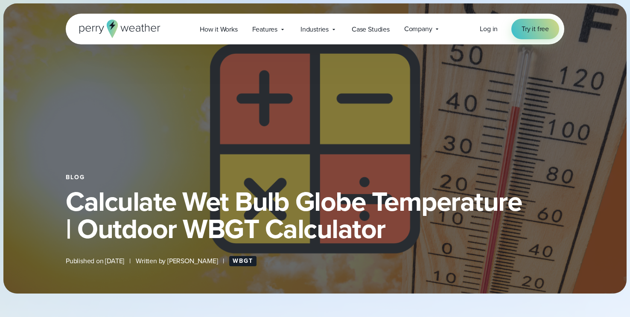  Describe the element at coordinates (315, 178) in the screenshot. I see `div: Blog` at that location.